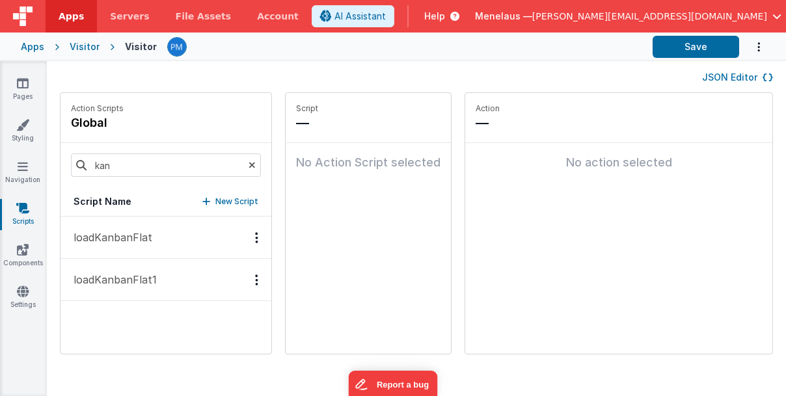 This screenshot has height=396, width=786. I want to click on p: loadKanbanFlat, so click(109, 237).